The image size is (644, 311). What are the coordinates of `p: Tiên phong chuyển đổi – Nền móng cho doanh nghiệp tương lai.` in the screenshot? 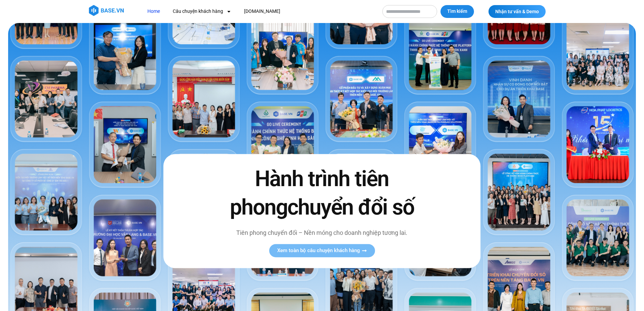 It's located at (322, 232).